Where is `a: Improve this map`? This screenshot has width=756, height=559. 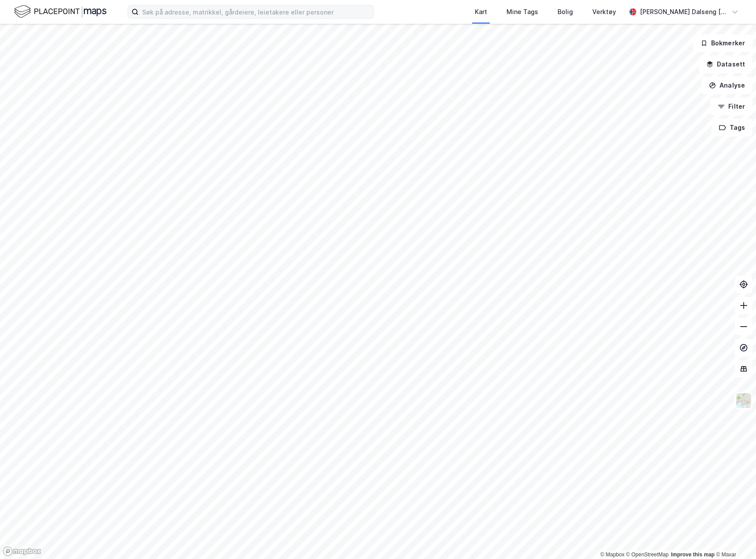 a: Improve this map is located at coordinates (692, 554).